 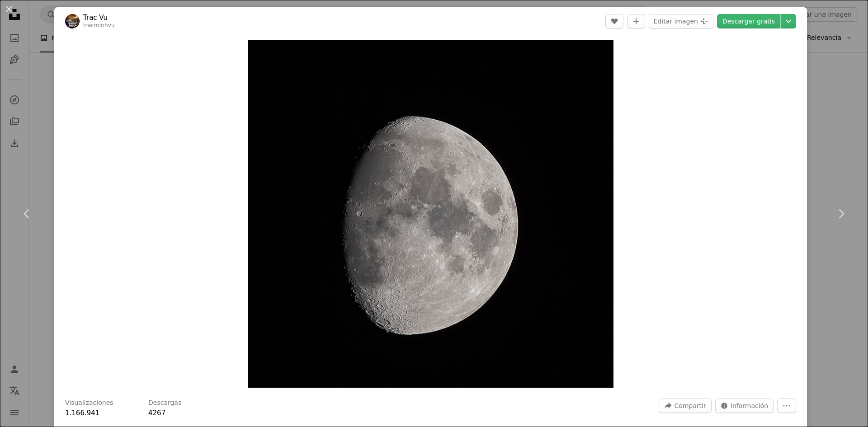 What do you see at coordinates (841, 214) in the screenshot?
I see `a: Siguiente` at bounding box center [841, 214].